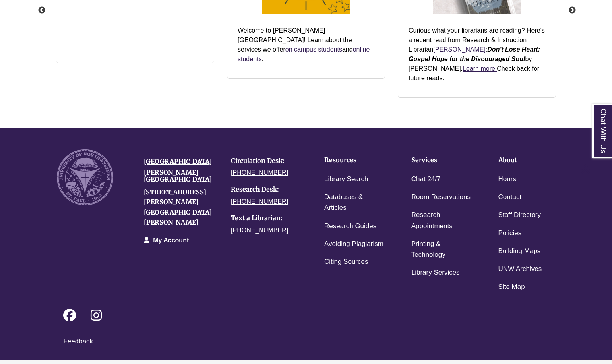 Image resolution: width=612 pixels, height=364 pixels. I want to click on a: Staff Directory, so click(520, 215).